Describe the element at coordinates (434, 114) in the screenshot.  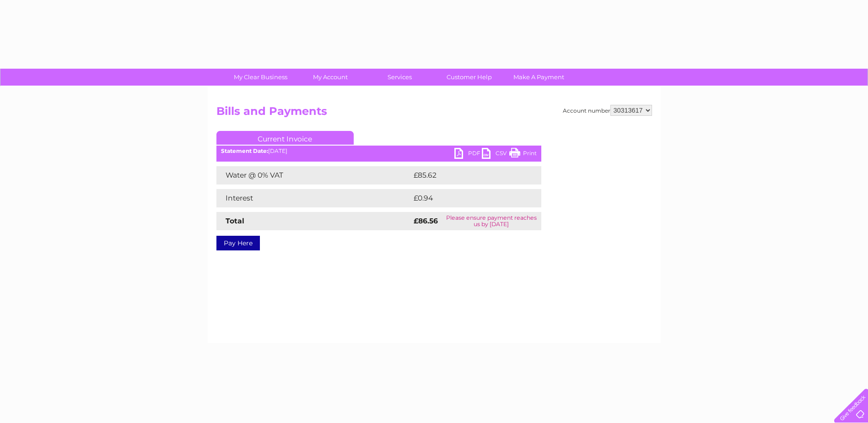
I see `h2: Bills and Payments` at that location.